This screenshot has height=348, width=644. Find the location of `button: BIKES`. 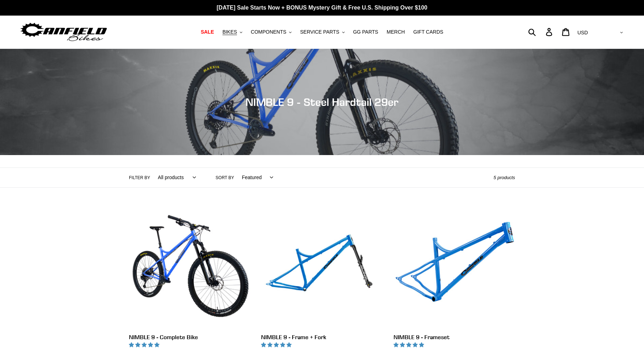

button: BIKES is located at coordinates (232, 32).